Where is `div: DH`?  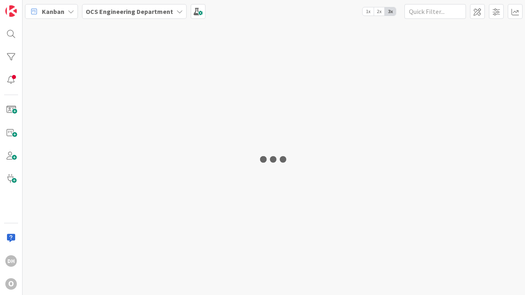
div: DH is located at coordinates (11, 261).